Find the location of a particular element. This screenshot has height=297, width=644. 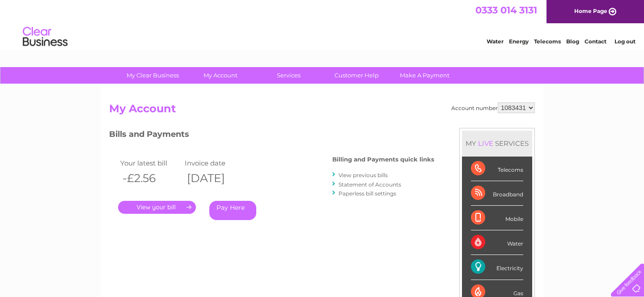

div: LIVE is located at coordinates (486, 143).